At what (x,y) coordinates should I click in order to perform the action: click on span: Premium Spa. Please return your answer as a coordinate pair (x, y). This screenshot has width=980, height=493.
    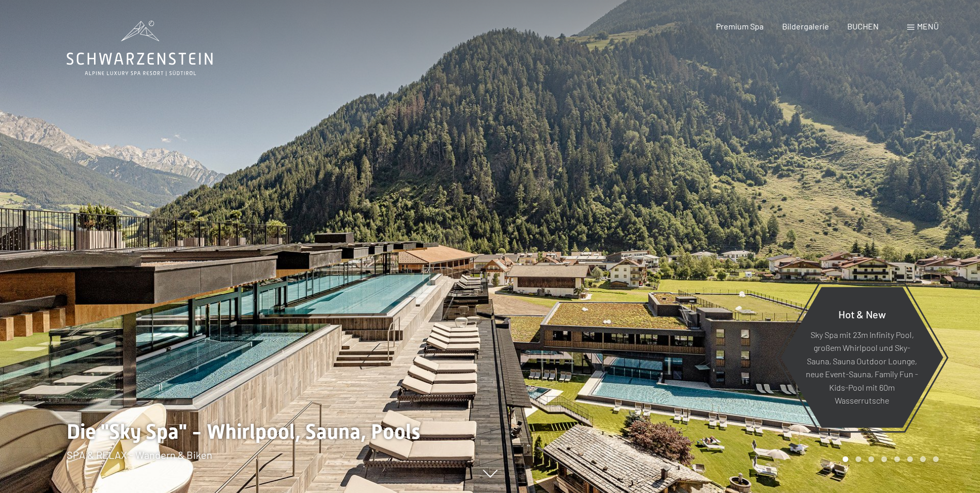
    Looking at the image, I should click on (740, 26).